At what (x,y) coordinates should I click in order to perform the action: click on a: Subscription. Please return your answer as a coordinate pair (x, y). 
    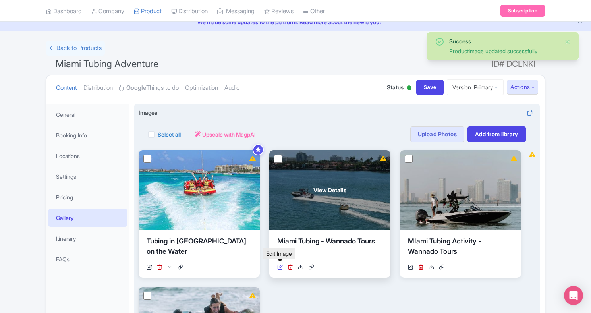
    Looking at the image, I should click on (523, 11).